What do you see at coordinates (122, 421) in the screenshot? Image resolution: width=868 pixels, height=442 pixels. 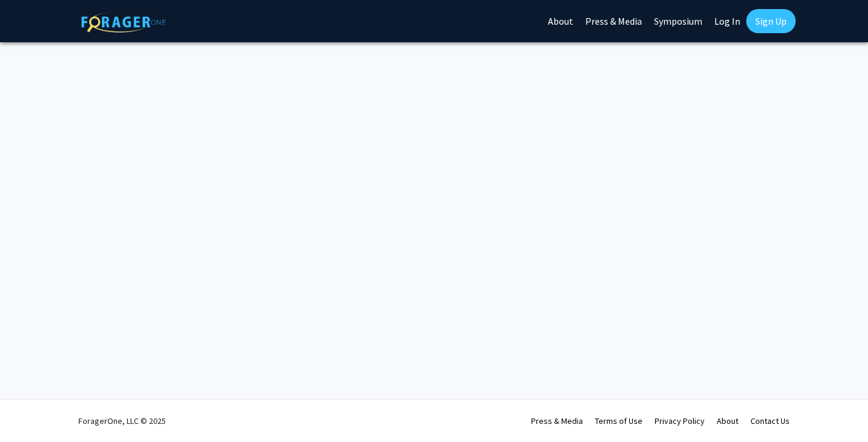 I see `div: ForagerOne, LLC © 2025` at bounding box center [122, 421].